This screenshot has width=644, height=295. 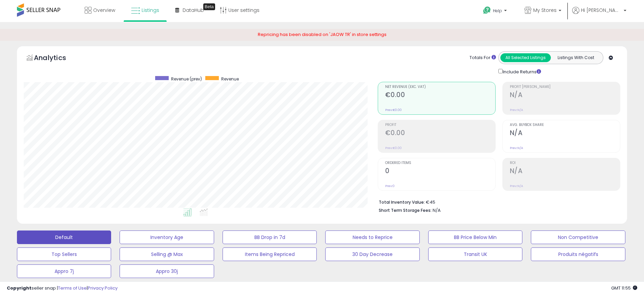 I want to click on span: Repricing has been disabled on 'JAOW TR' in store settings, so click(x=322, y=34).